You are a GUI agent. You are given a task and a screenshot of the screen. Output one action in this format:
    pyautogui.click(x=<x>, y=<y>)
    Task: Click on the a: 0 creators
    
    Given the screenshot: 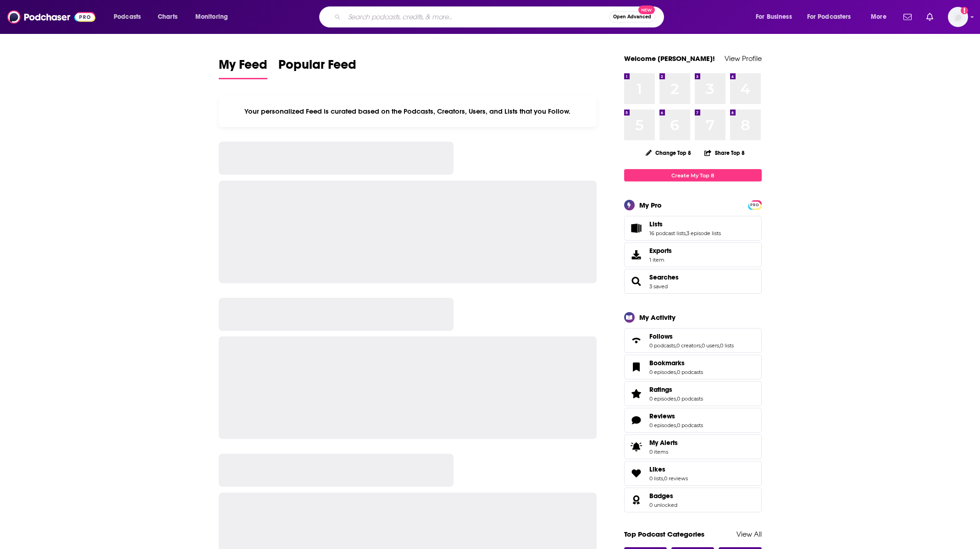 What is the action you would take?
    pyautogui.click(x=688, y=345)
    